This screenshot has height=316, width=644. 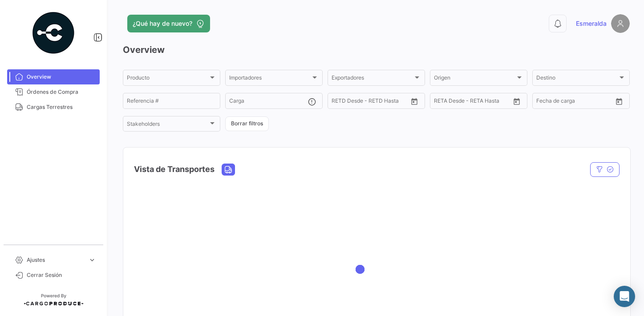 I want to click on a: Overview, so click(x=53, y=77).